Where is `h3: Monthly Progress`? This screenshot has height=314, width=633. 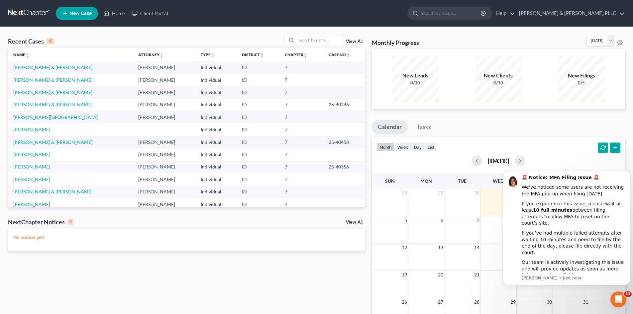
h3: Monthly Progress is located at coordinates (395, 43).